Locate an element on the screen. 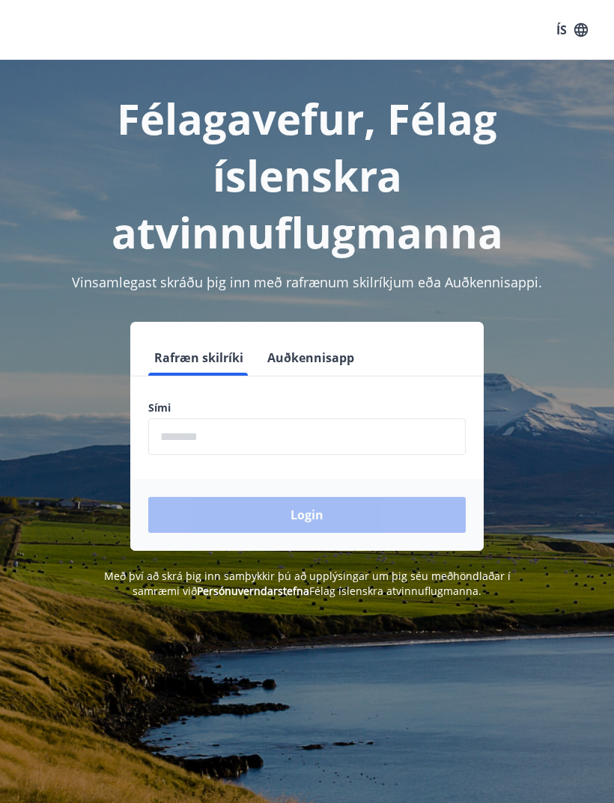 The width and height of the screenshot is (614, 803). label: Sími is located at coordinates (307, 408).